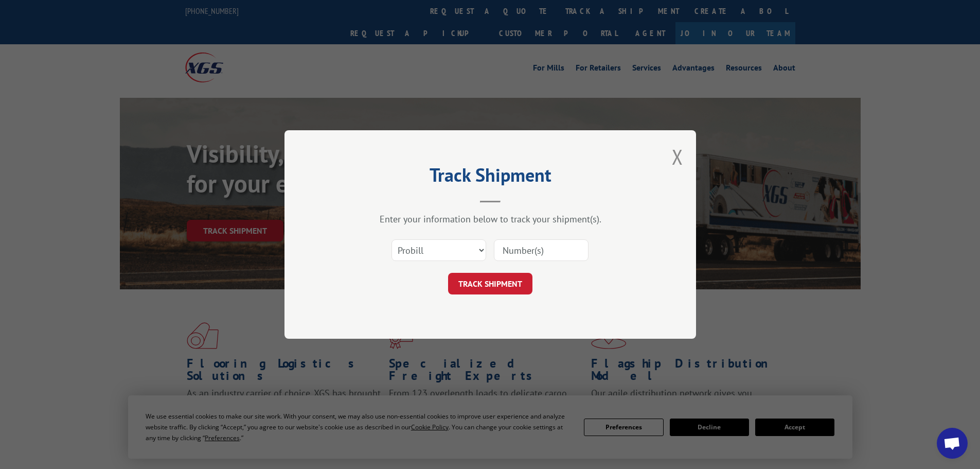 The width and height of the screenshot is (980, 469). Describe the element at coordinates (953, 443) in the screenshot. I see `div: Open chat` at that location.